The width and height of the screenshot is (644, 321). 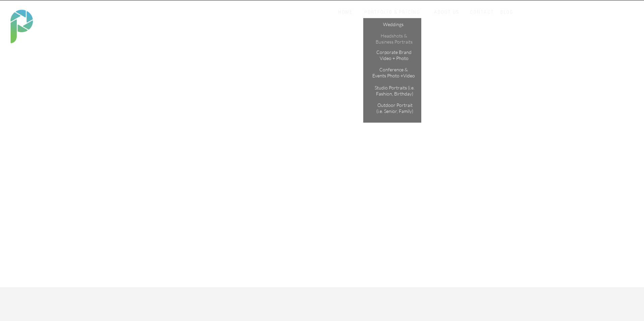 I want to click on nav: ABOUT US, so click(x=447, y=12).